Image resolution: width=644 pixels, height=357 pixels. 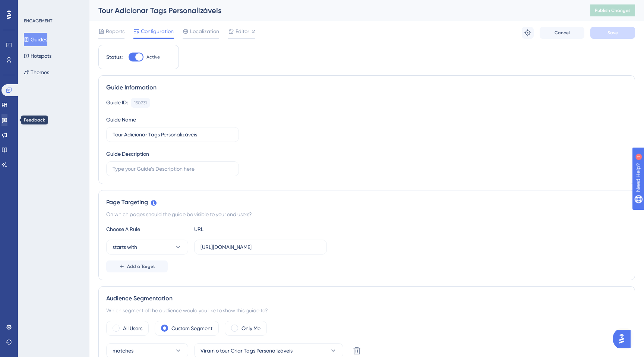 What do you see at coordinates (192, 328) in the screenshot?
I see `label: Custom Segment` at bounding box center [192, 328].